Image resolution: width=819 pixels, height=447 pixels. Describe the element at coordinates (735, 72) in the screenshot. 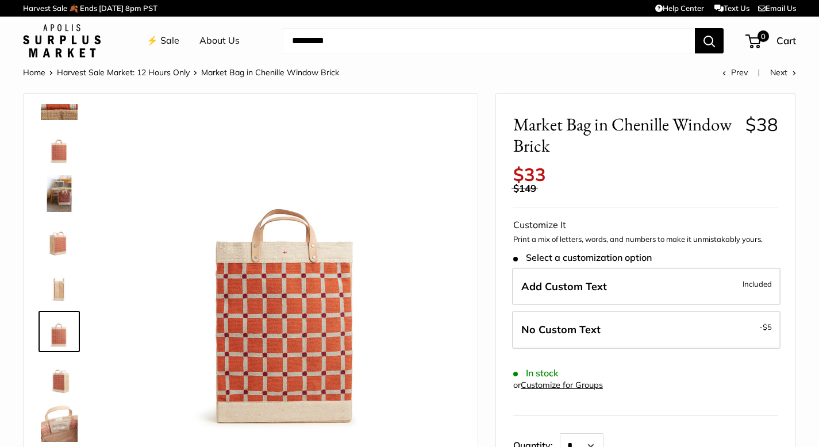

I see `a: Prev` at that location.